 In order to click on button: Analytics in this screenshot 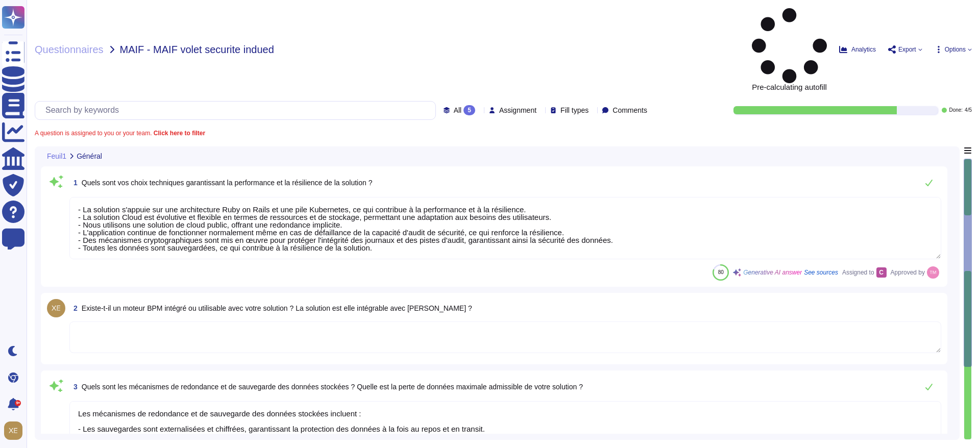, I will do `click(857, 49)`.